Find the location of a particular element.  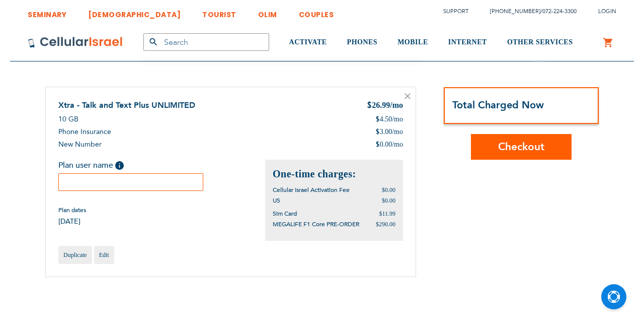

div: 26.99 is located at coordinates (385, 106).